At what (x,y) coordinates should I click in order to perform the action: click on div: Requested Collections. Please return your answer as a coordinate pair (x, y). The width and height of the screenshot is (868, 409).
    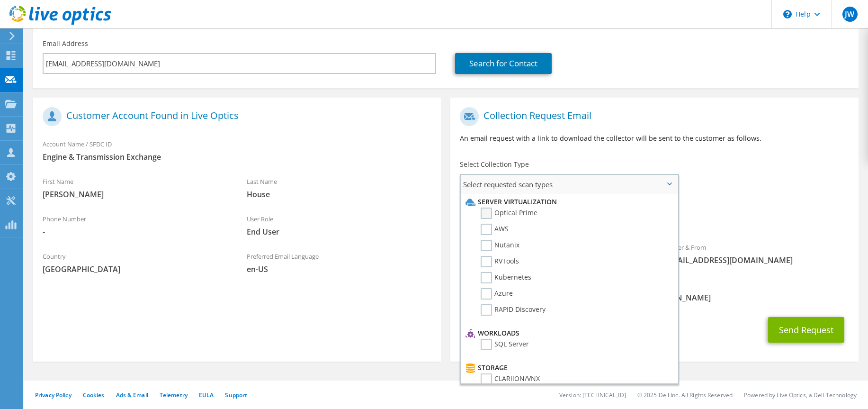
    Looking at the image, I should click on (654, 215).